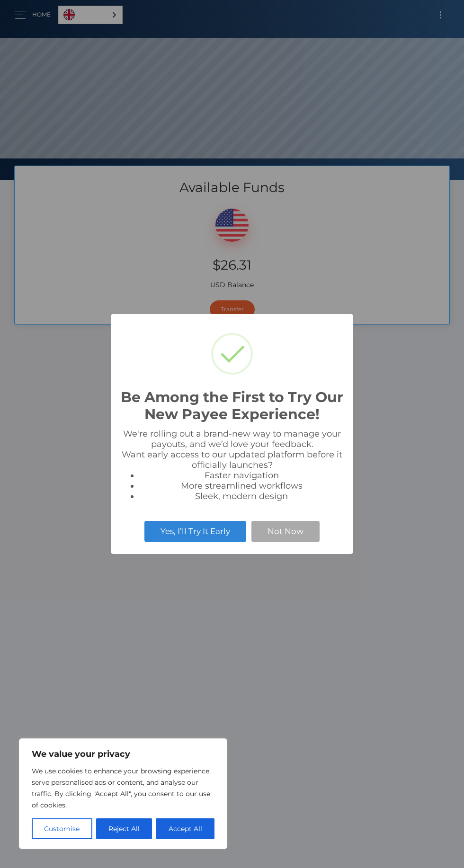  I want to click on button: Not Now, so click(285, 531).